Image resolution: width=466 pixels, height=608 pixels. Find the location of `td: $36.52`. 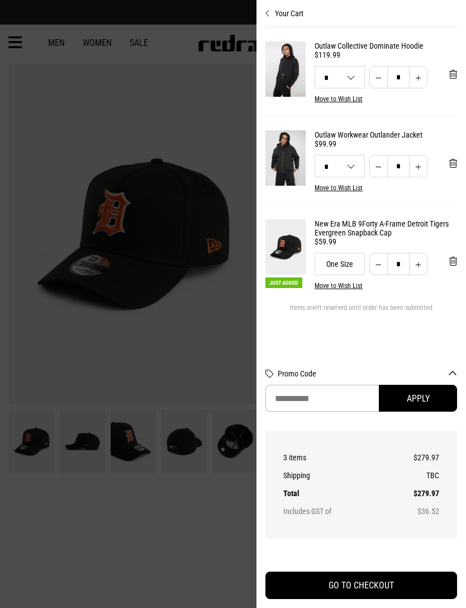

td: $36.52 is located at coordinates (412, 511).